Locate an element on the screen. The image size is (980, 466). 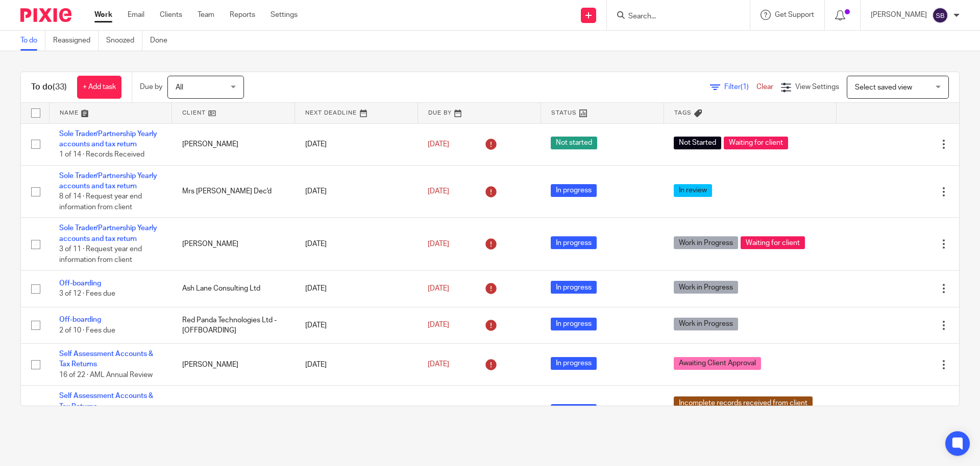
p: Due by is located at coordinates (151, 87).